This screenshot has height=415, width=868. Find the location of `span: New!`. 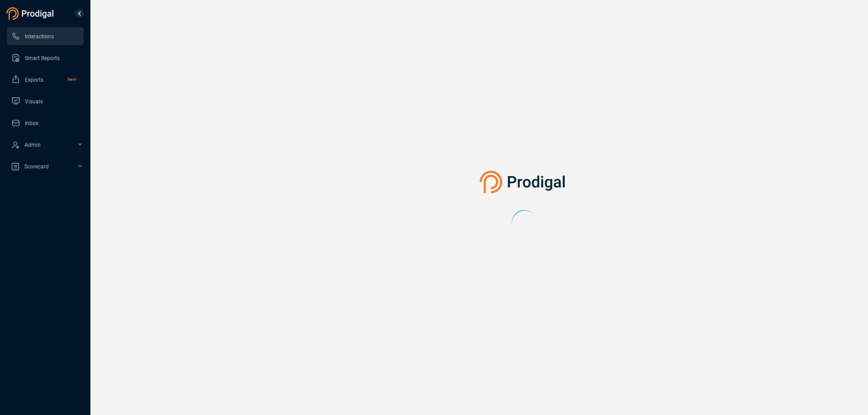

span: New! is located at coordinates (72, 79).